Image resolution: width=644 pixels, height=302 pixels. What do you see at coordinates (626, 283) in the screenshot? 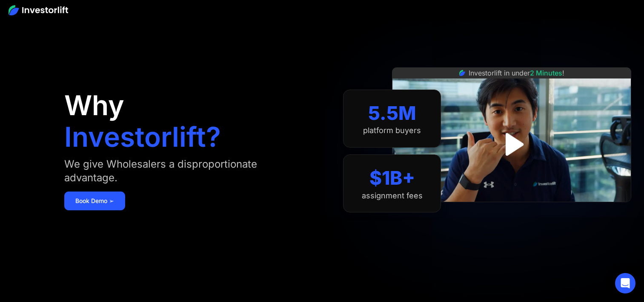
I see `div: Open Intercom Messenger` at bounding box center [626, 283].